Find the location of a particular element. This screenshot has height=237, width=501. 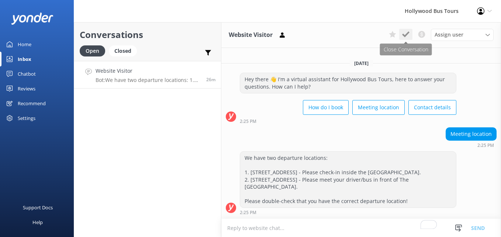

div: Support Docs is located at coordinates (38, 207).